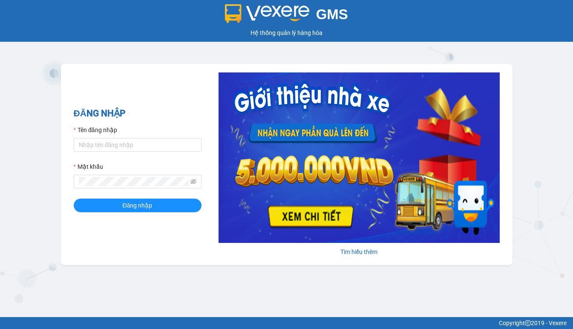 The width and height of the screenshot is (573, 329). What do you see at coordinates (88, 167) in the screenshot?
I see `label: Mật khẩu` at bounding box center [88, 167].